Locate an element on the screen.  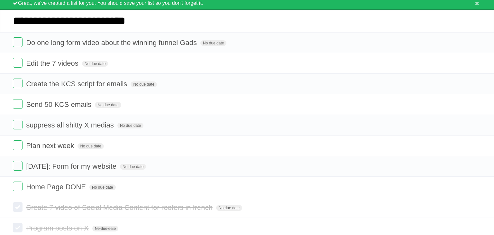
span: Create the KCS script for emails is located at coordinates (77, 84).